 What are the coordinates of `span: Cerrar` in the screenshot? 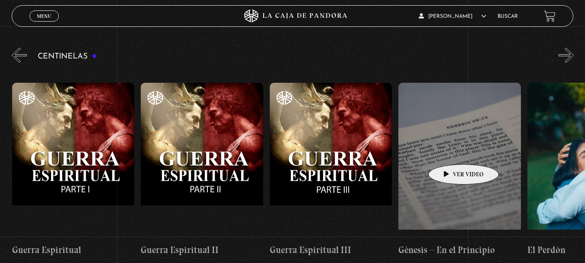 It's located at (44, 24).